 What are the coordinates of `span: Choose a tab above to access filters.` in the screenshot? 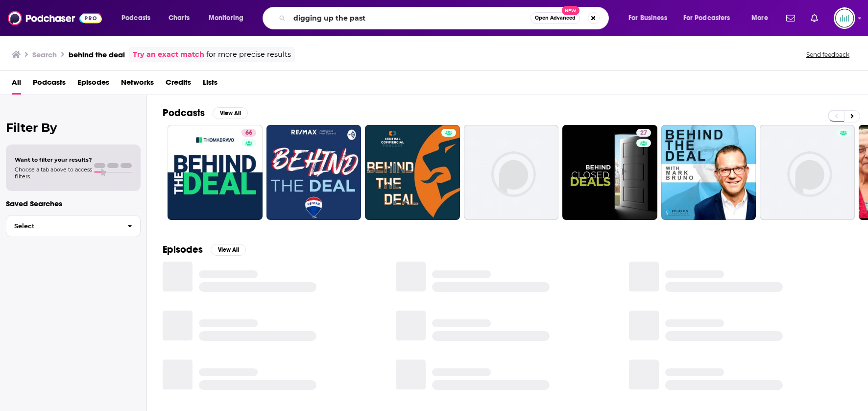 It's located at (54, 173).